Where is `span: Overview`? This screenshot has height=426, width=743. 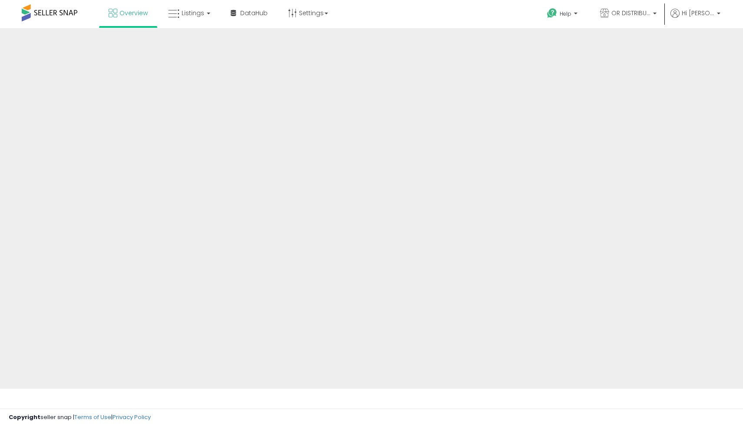 span: Overview is located at coordinates (133, 13).